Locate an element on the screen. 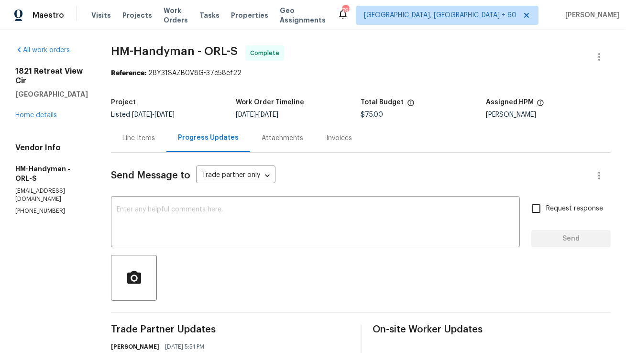 The height and width of the screenshot is (353, 626). h5: HM-Handyman - ORL-S is located at coordinates (52, 174).